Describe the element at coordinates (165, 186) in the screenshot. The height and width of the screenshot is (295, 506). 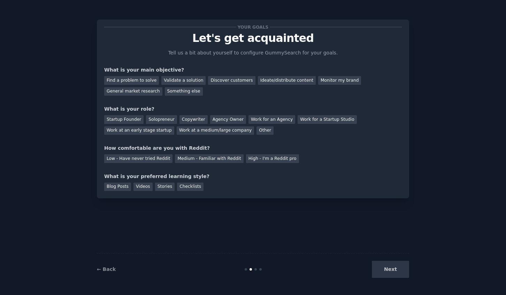
I see `div: Stories` at that location.